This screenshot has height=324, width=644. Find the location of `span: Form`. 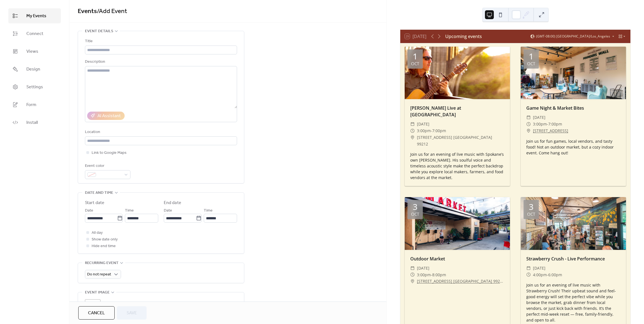

span: Form is located at coordinates (31, 105).